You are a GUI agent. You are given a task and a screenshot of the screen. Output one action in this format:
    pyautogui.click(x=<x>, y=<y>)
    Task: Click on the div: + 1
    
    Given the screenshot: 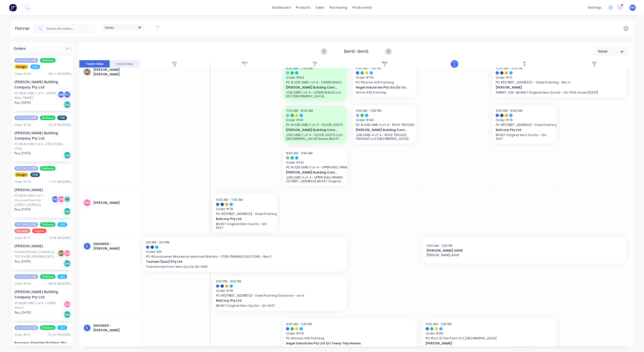 What is the action you would take?
    pyautogui.click(x=67, y=199)
    